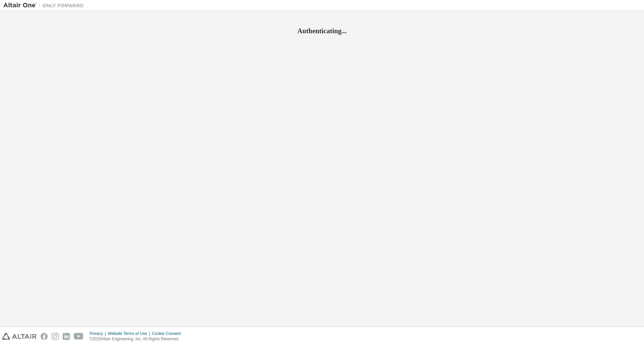  What do you see at coordinates (79, 336) in the screenshot?
I see `img: youtube.svg` at bounding box center [79, 336].